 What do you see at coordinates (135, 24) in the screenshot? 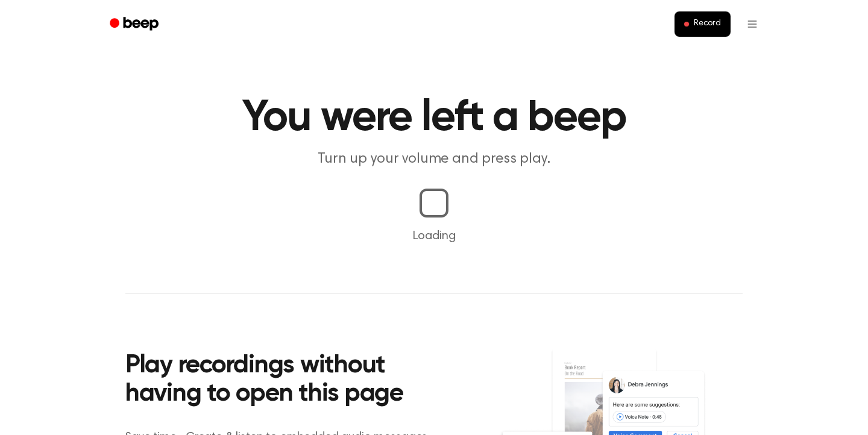
I see `a: Beep` at bounding box center [135, 24].